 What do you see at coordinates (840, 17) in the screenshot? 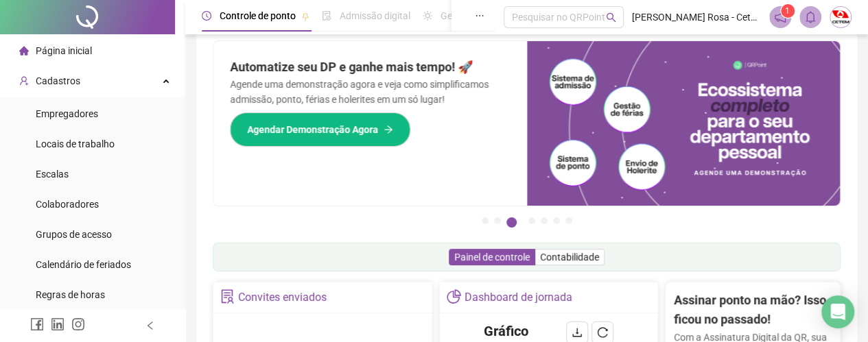
I see `img: 20241` at bounding box center [840, 17].